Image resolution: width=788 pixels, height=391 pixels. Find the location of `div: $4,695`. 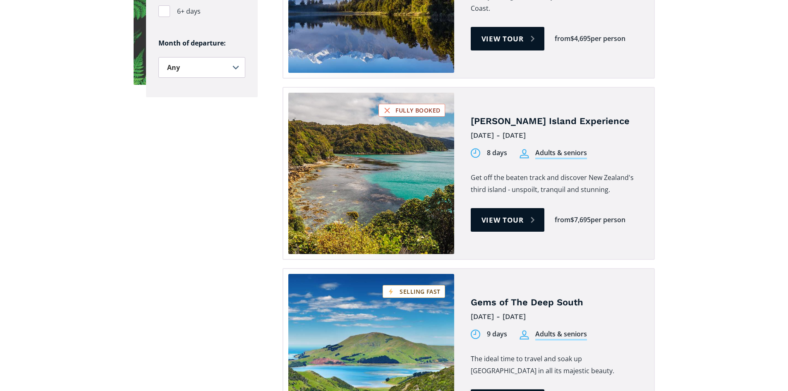

div: $4,695 is located at coordinates (580, 38).